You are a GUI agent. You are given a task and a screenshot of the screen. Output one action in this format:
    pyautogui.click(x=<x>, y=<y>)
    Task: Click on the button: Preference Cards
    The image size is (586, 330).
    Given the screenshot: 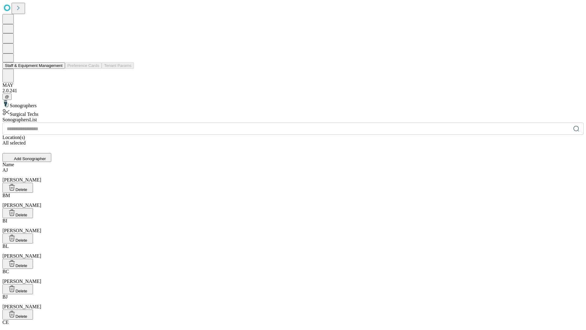 What is the action you would take?
    pyautogui.click(x=83, y=65)
    